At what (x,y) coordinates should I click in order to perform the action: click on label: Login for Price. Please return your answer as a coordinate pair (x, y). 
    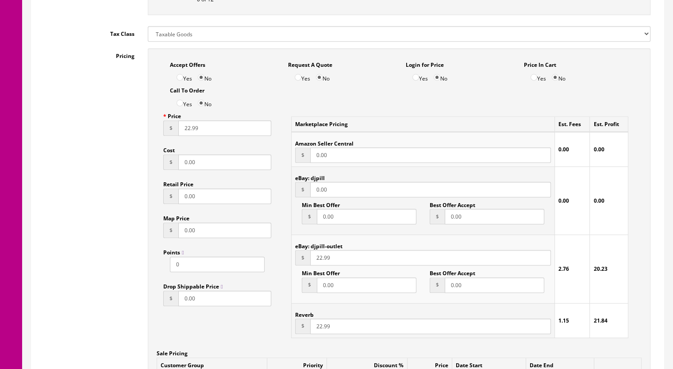
    Looking at the image, I should click on (425, 63).